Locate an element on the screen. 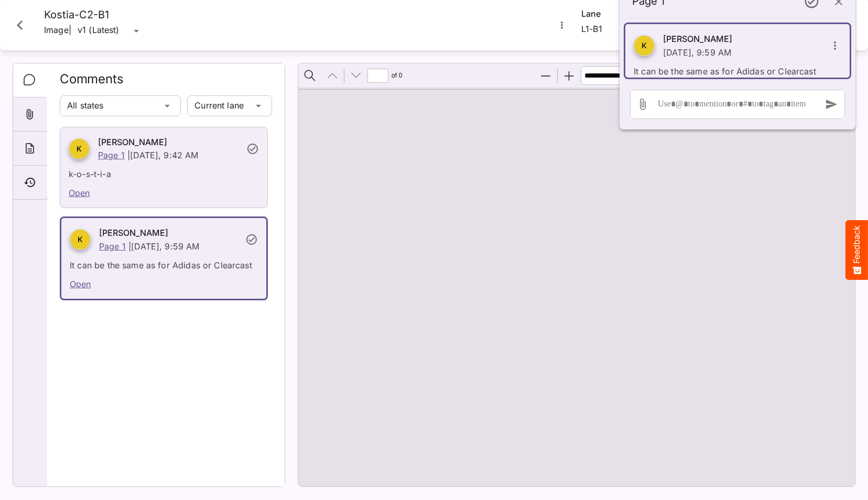 This screenshot has width=868, height=500. span: of ⁨0⁩ is located at coordinates (398, 75).